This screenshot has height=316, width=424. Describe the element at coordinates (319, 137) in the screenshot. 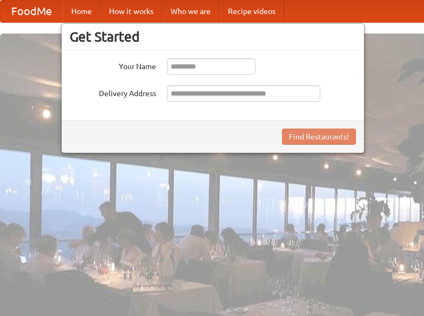

I see `button: Find Restaurants!` at that location.